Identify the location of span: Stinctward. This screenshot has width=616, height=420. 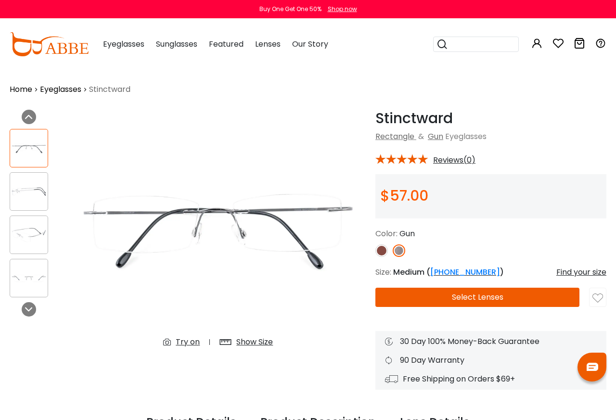
(110, 89).